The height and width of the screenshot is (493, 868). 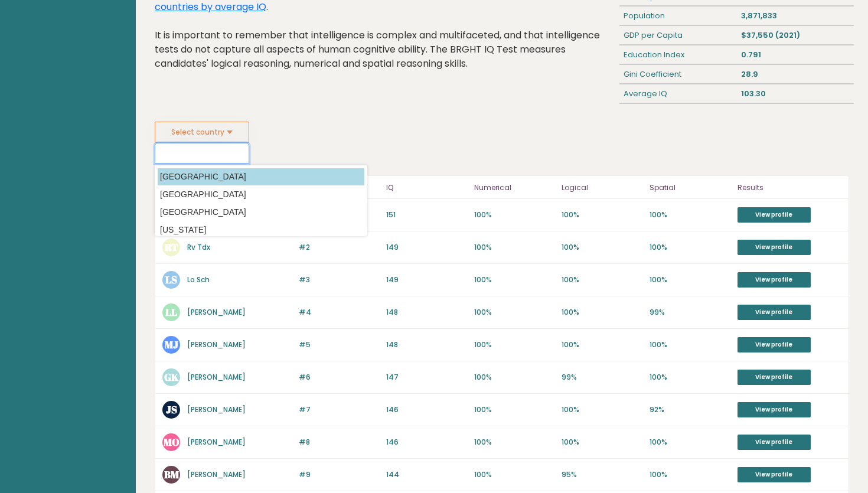 I want to click on input: Select your country, so click(x=202, y=153).